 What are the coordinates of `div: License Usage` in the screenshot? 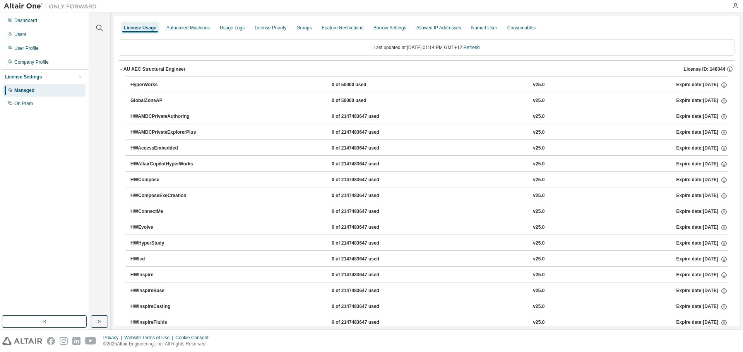 It's located at (140, 28).